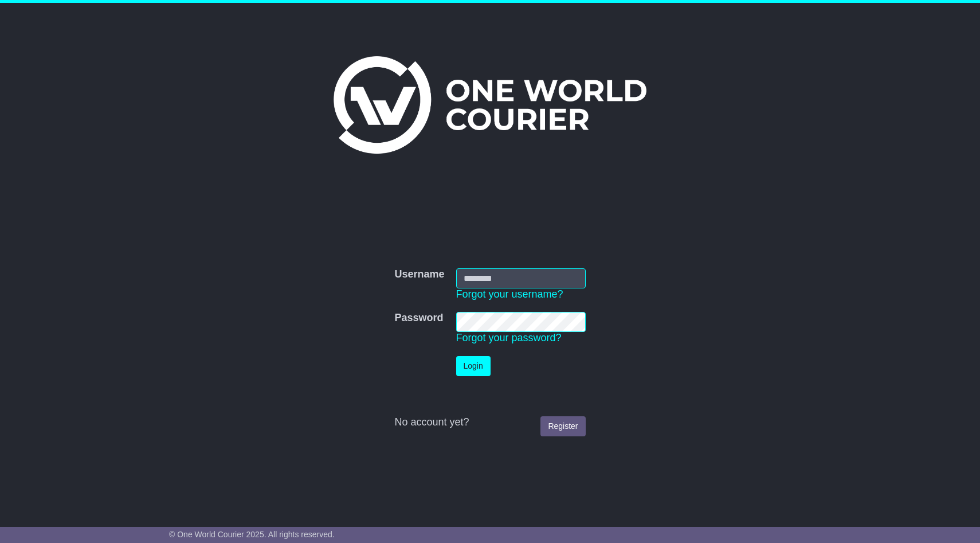 The width and height of the screenshot is (980, 543). I want to click on span: © One World Courier 2025. All rights reserved., so click(252, 534).